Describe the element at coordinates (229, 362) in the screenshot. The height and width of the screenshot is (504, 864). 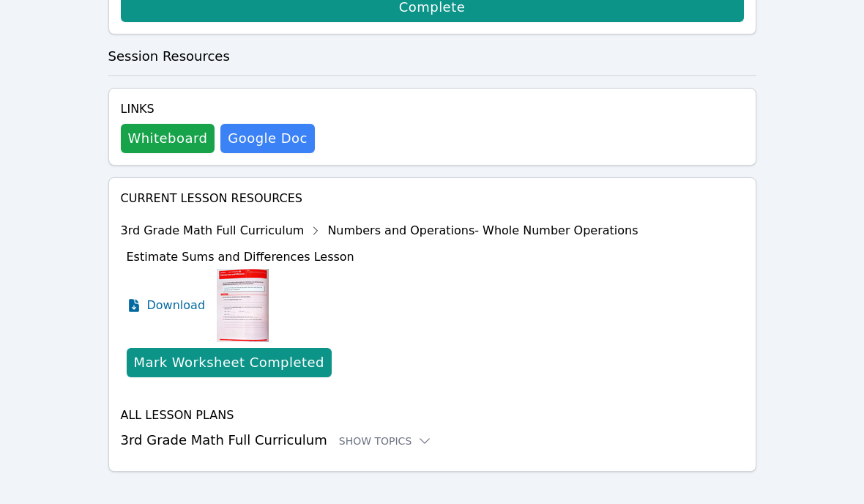
I see `button: Mark Worksheet Completed` at that location.